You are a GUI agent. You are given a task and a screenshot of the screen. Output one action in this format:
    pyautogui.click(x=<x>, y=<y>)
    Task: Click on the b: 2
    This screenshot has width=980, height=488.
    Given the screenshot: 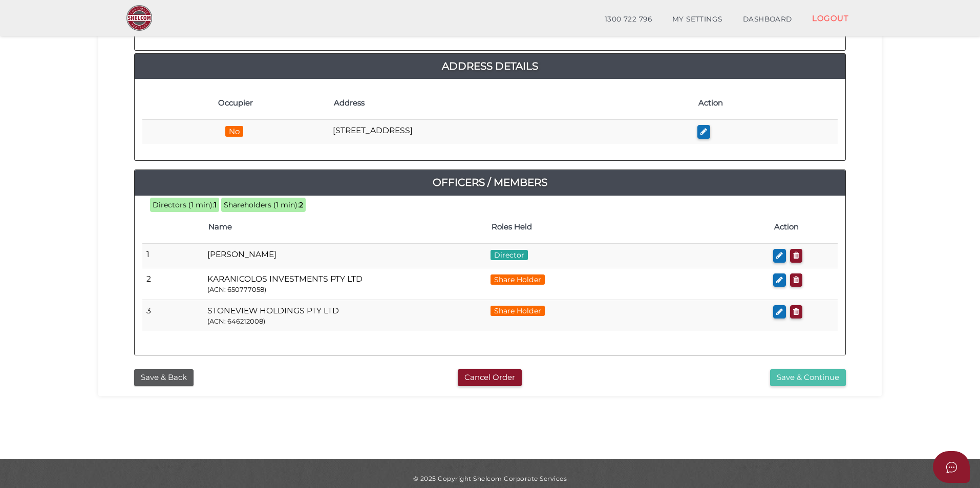 What is the action you would take?
    pyautogui.click(x=301, y=205)
    